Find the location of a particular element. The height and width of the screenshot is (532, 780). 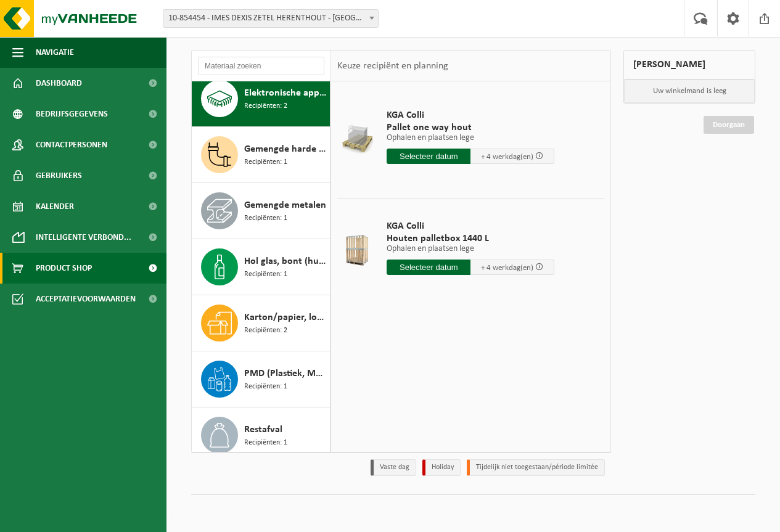

span: Karton/papier, los (bedrijven) is located at coordinates (286, 317).